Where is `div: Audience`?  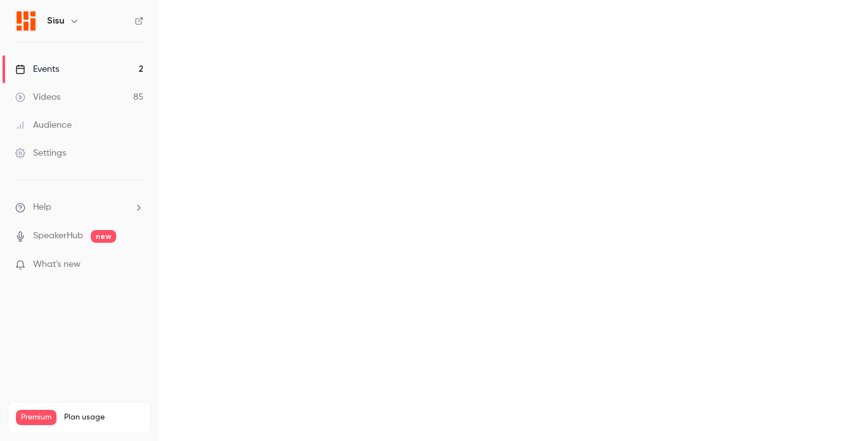
div: Audience is located at coordinates (43, 125).